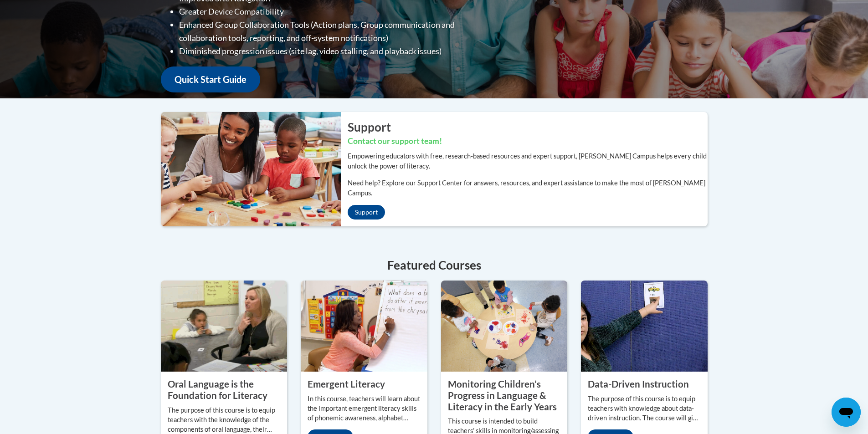 This screenshot has height=434, width=868. Describe the element at coordinates (645, 409) in the screenshot. I see `p: The purpose of this course is to equip teachers with knowledge about data-driven instruction. The...` at that location.